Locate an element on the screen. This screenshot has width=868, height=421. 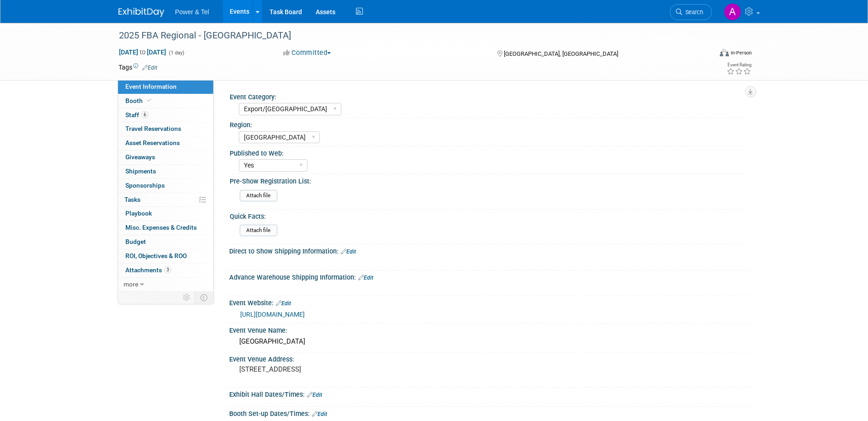
div: Region: is located at coordinates (488, 124).